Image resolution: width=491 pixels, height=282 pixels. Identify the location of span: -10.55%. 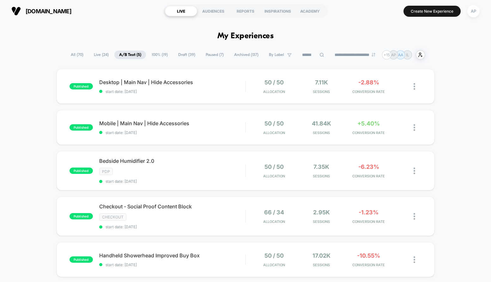
(368, 255).